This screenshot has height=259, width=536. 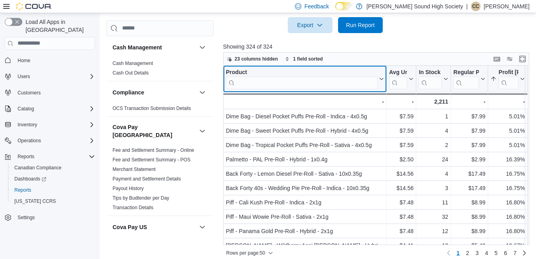 I want to click on a: OCS Transaction Submission Details, so click(x=152, y=108).